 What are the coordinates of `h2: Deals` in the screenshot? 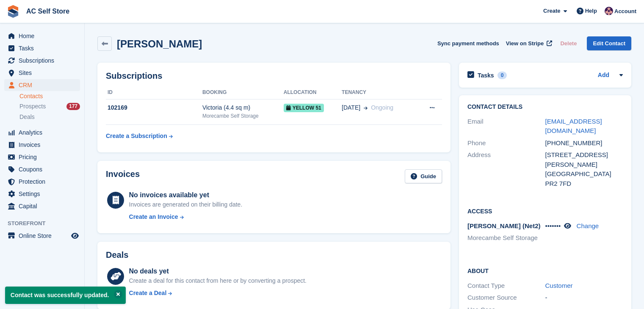 It's located at (117, 255).